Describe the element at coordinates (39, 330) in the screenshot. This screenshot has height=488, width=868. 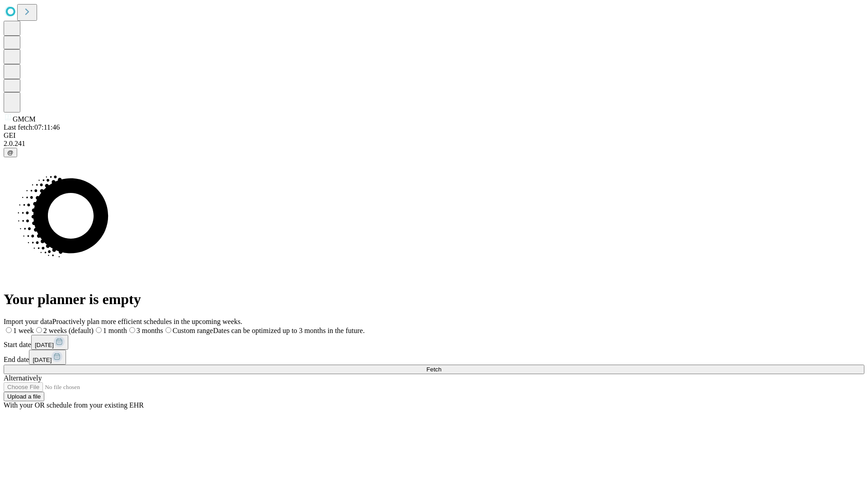
I see `input: 2 weeks (default)` at that location.